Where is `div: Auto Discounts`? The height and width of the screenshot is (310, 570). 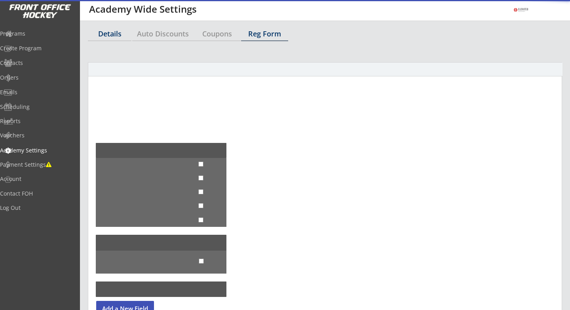
div: Auto Discounts is located at coordinates (163, 34).